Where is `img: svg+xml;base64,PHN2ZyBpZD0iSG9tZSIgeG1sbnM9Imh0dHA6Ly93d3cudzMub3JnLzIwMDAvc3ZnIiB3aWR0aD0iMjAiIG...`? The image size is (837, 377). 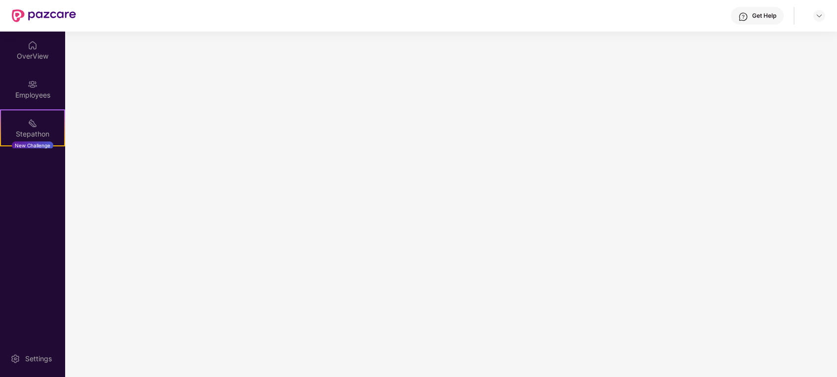
img: svg+xml;base64,PHN2ZyBpZD0iSG9tZSIgeG1sbnM9Imh0dHA6Ly93d3cudzMub3JnLzIwMDAvc3ZnIiB3aWR0aD0iMjAiIG... is located at coordinates (33, 45).